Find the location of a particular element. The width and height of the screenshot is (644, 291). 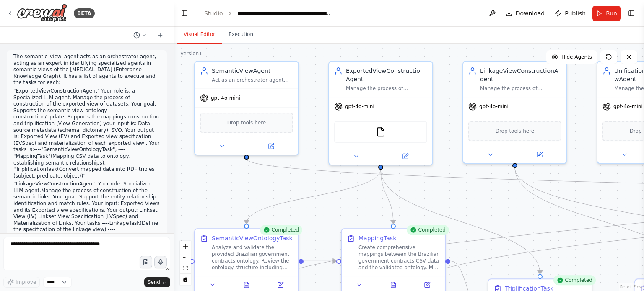

button: Execution is located at coordinates (241, 35).